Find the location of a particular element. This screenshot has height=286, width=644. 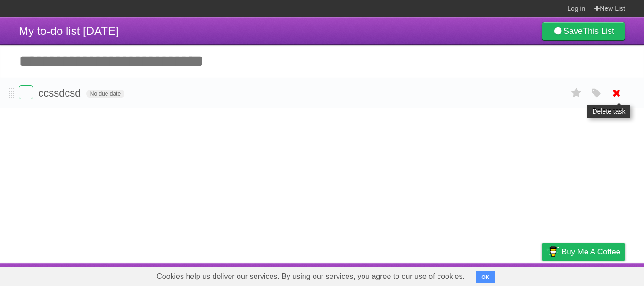

span: Cookies help us deliver our services. By using our services, you agree to our use of cookies. is located at coordinates (310, 277).